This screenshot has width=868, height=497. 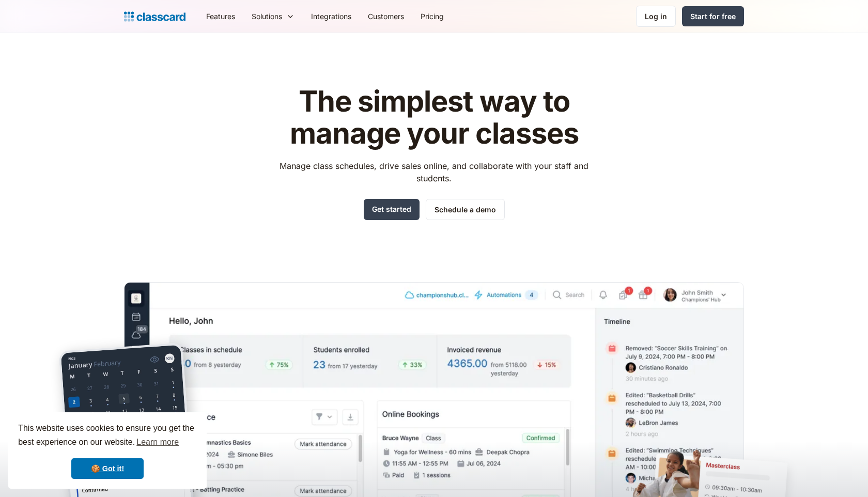 What do you see at coordinates (107, 437) in the screenshot?
I see `span: This website uses cookies to ensure you get the best experience on our website.` at bounding box center [107, 437].